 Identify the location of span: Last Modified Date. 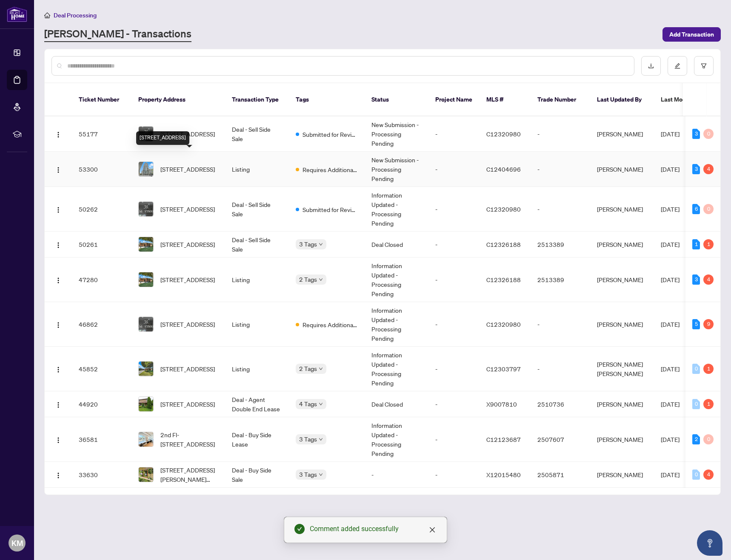
(686, 99).